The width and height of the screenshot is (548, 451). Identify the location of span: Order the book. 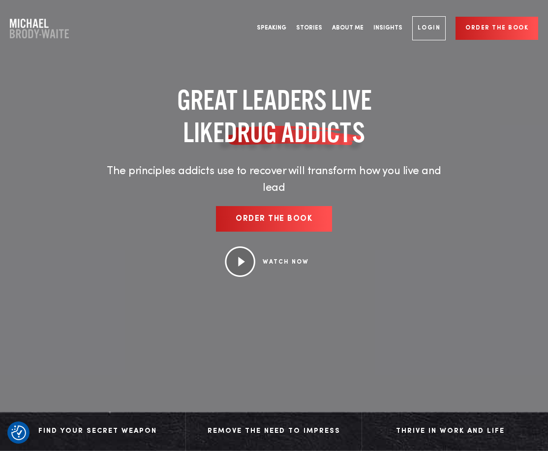
(274, 219).